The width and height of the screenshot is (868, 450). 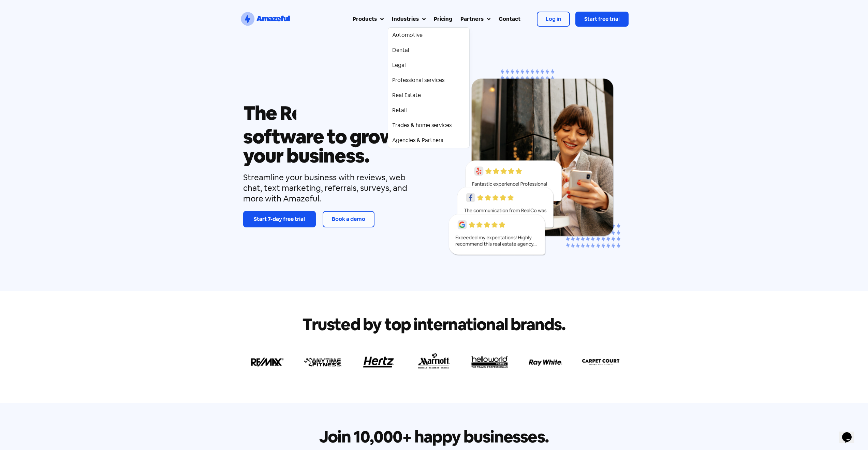 What do you see at coordinates (429, 140) in the screenshot?
I see `a: Agencies & Partners` at bounding box center [429, 140].